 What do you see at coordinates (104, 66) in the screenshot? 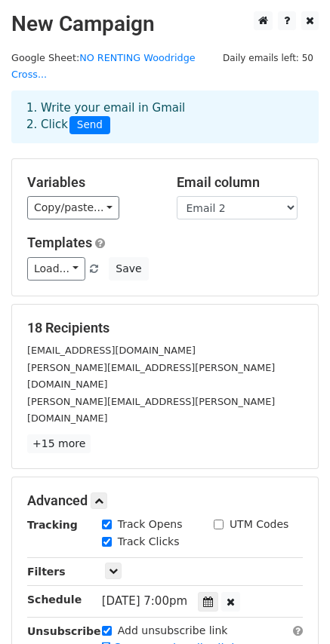
I see `small: Google Sheet:` at bounding box center [104, 66].